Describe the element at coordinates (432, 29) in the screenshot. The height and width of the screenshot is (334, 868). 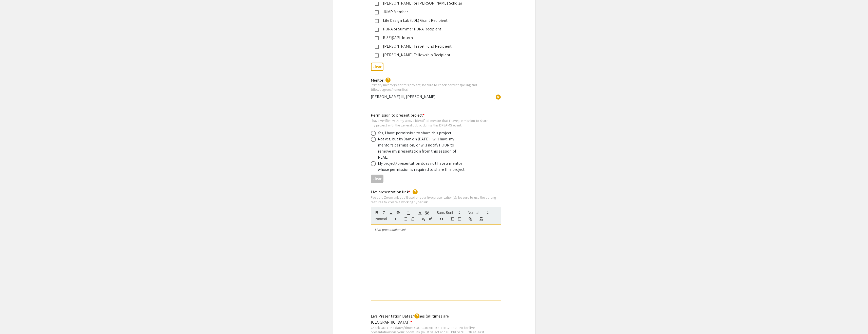
I see `div: PURA or Summer PURA Recipient` at that location.